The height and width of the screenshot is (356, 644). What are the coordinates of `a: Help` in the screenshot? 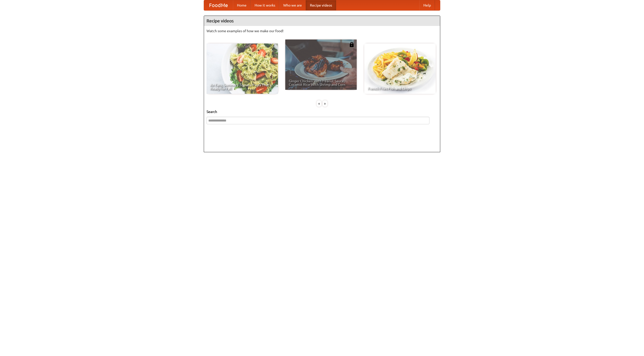 It's located at (427, 5).